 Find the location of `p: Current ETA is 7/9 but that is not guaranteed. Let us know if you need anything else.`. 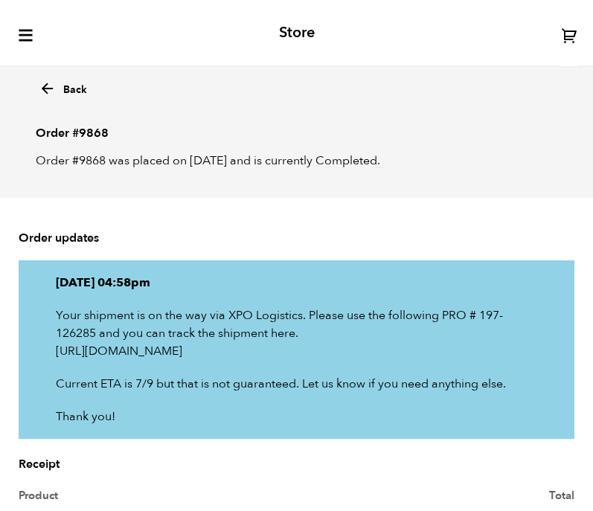

p: Current ETA is 7/9 but that is not guaranteed. Let us know if you need anything else. is located at coordinates (296, 384).